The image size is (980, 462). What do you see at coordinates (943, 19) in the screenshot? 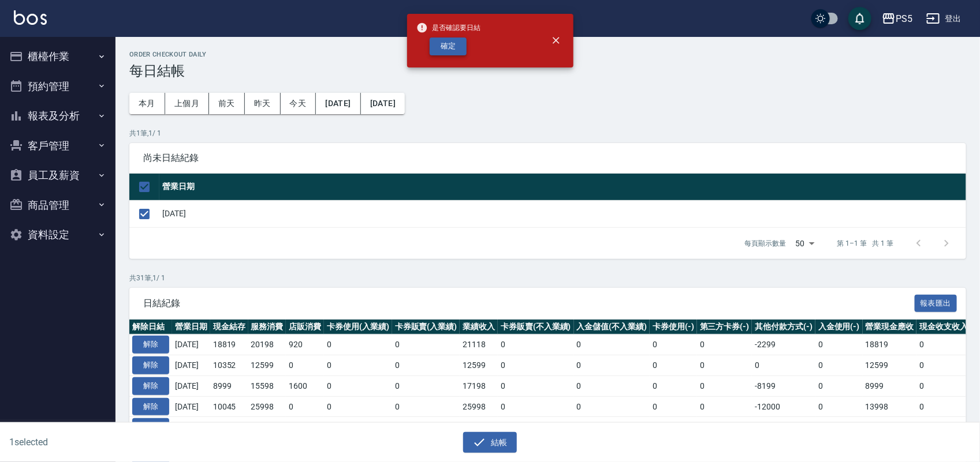
I see `button: 登出` at bounding box center [943, 19].